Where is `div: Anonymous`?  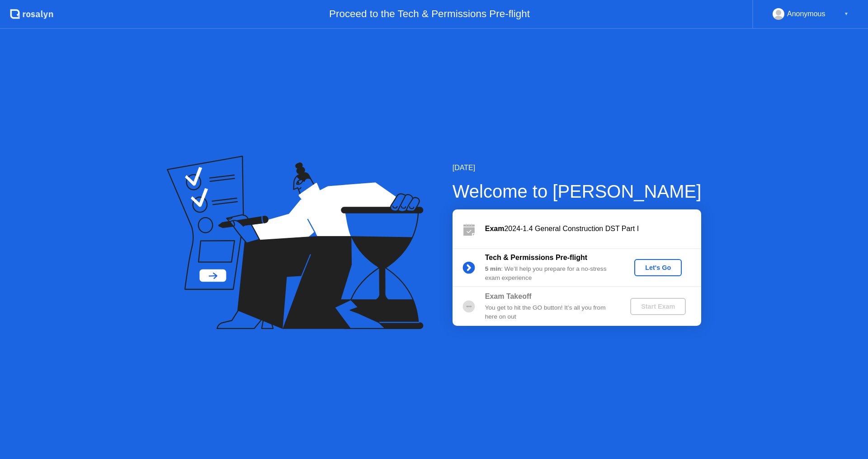 div: Anonymous is located at coordinates (806, 14).